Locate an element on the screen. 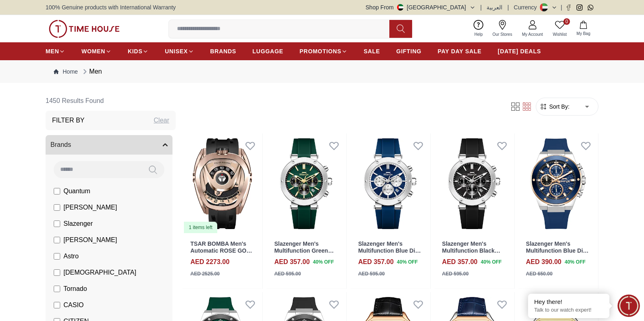  span: GIFTING is located at coordinates (409, 51).